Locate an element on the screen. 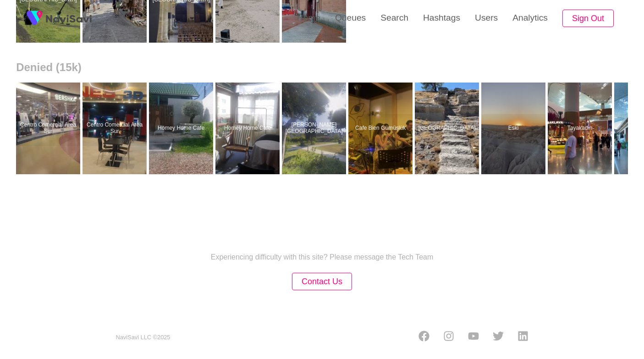 Image resolution: width=644 pixels, height=359 pixels. button: Contact Us is located at coordinates (322, 282).